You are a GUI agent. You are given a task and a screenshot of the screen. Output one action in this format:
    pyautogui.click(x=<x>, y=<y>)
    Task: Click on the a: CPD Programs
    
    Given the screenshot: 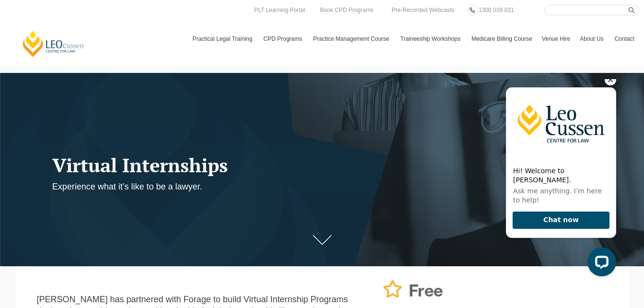 What is the action you would take?
    pyautogui.click(x=284, y=39)
    